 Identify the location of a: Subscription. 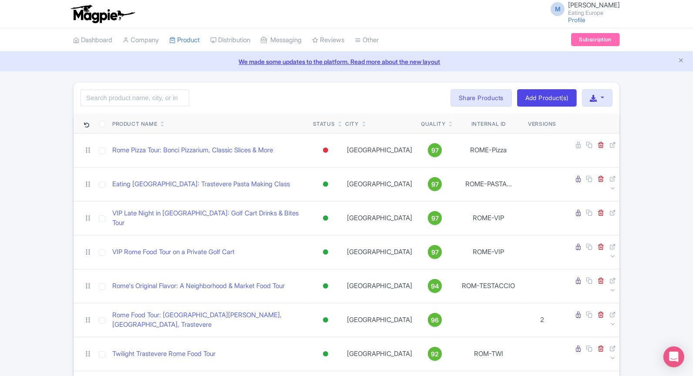
(595, 40).